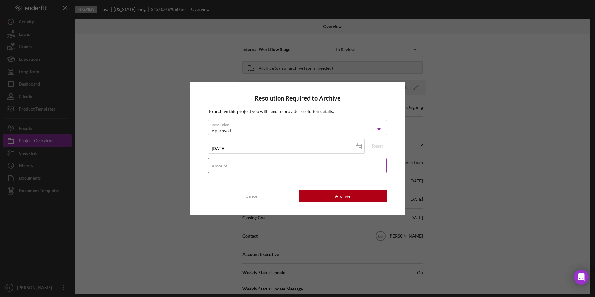  I want to click on div: Reset, so click(377, 146).